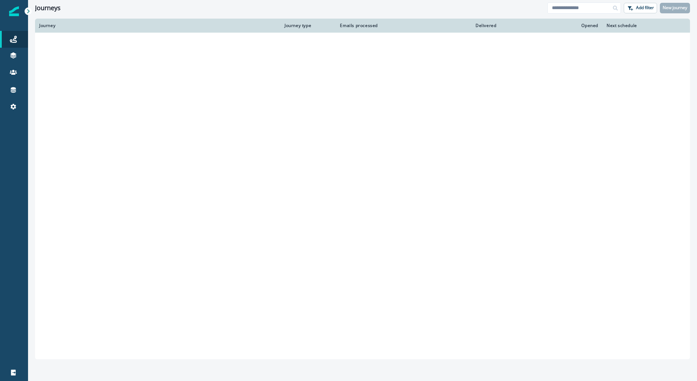  Describe the element at coordinates (640, 8) in the screenshot. I see `button: Add filter` at that location.